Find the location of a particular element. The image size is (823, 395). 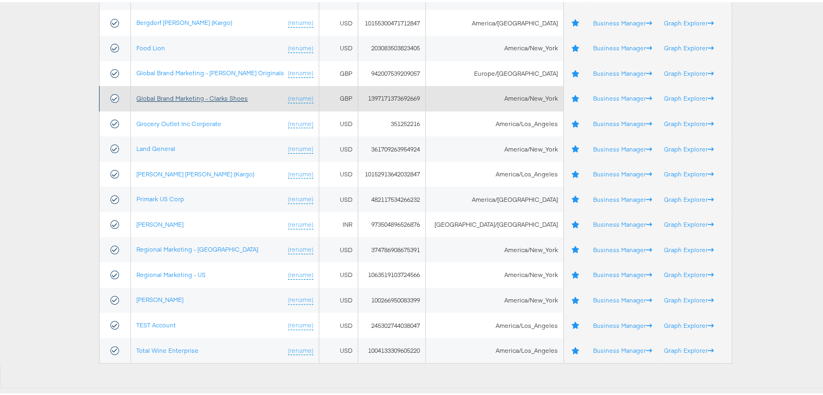

td: 374786908675391 is located at coordinates (392, 247).